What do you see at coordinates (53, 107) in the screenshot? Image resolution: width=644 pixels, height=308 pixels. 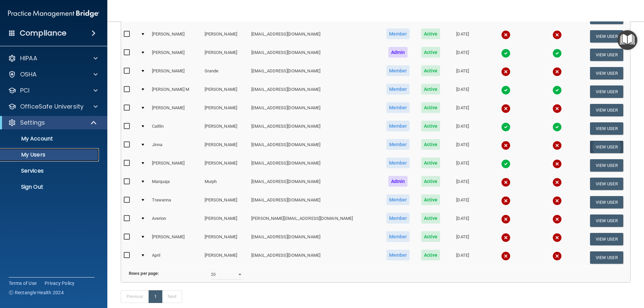 I see `a: OfficeSafe University` at bounding box center [53, 107].